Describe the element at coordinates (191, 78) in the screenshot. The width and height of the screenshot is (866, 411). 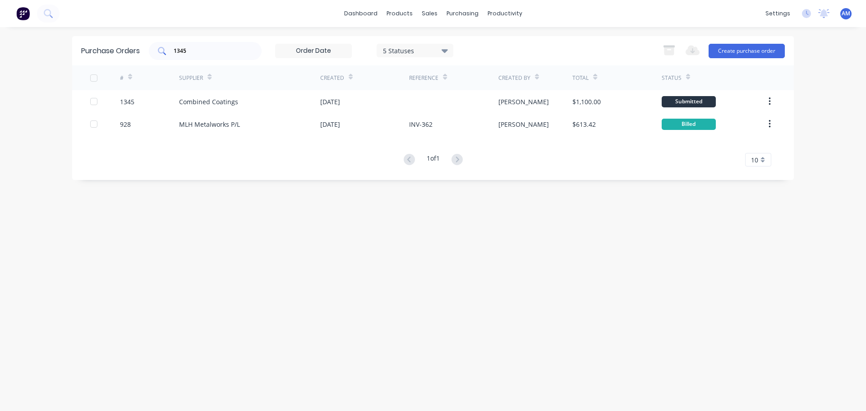
I see `div: Supplier` at that location.